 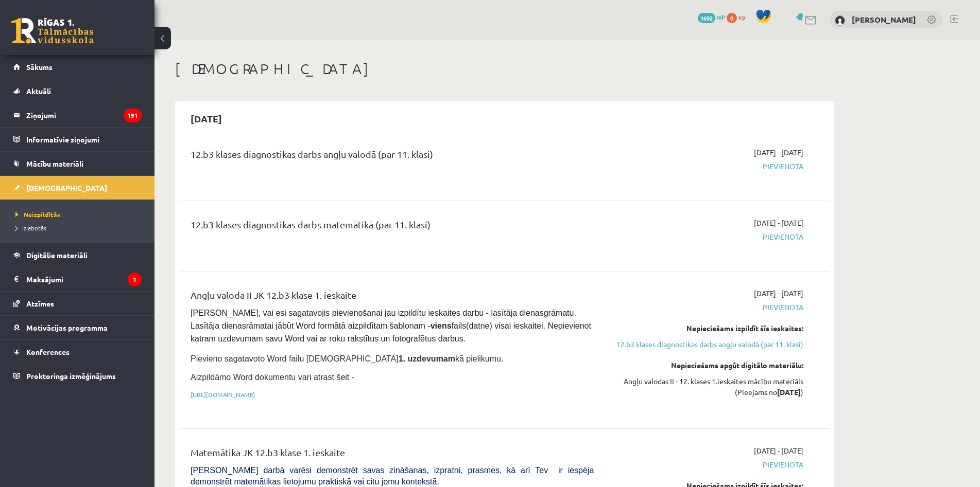 I want to click on a: Proktoringa izmēģinājums, so click(x=77, y=376).